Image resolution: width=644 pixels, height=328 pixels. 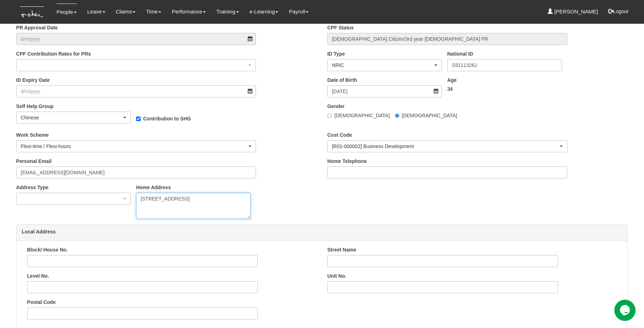 What do you see at coordinates (383, 65) in the screenshot?
I see `div: NRIC` at bounding box center [383, 65].